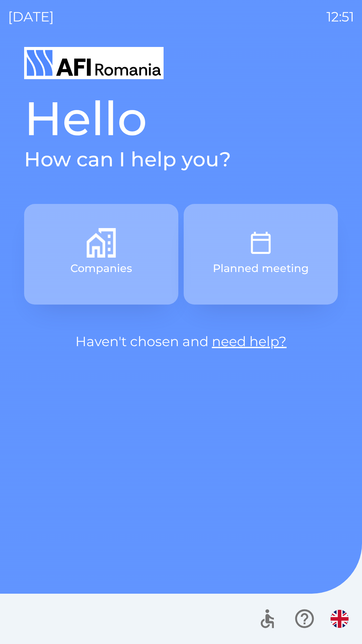 The image size is (362, 644). Describe the element at coordinates (181, 119) in the screenshot. I see `h1: Hello` at that location.